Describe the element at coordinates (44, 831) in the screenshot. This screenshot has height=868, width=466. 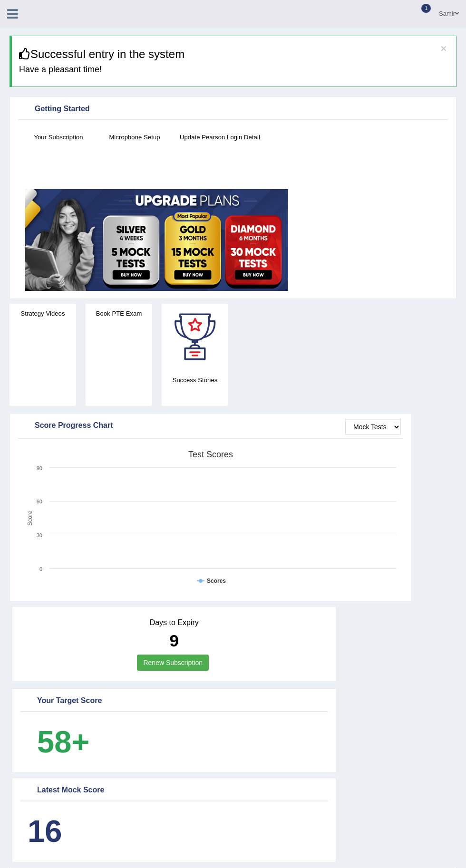
I see `b: 16` at that location.